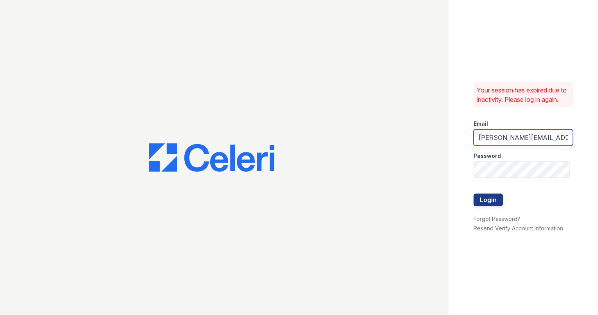 Image resolution: width=598 pixels, height=315 pixels. Describe the element at coordinates (497, 219) in the screenshot. I see `a: Forgot Password?` at that location.